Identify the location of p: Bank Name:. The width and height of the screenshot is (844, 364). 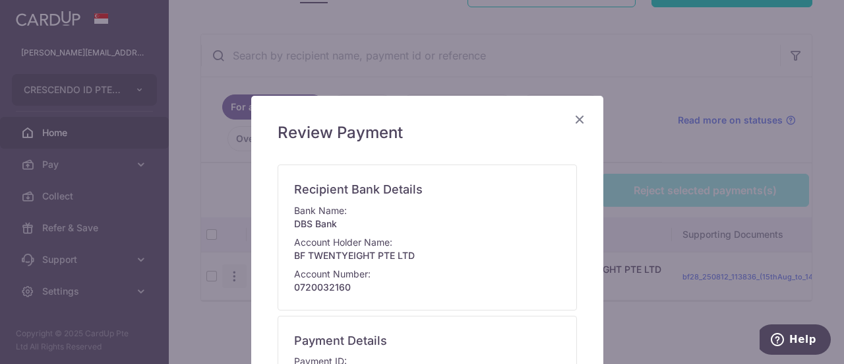
(321, 210).